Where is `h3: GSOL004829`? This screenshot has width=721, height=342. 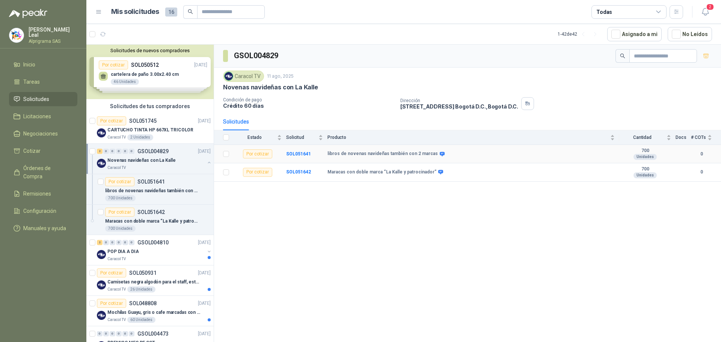
h3: GSOL004829 is located at coordinates (257, 56).